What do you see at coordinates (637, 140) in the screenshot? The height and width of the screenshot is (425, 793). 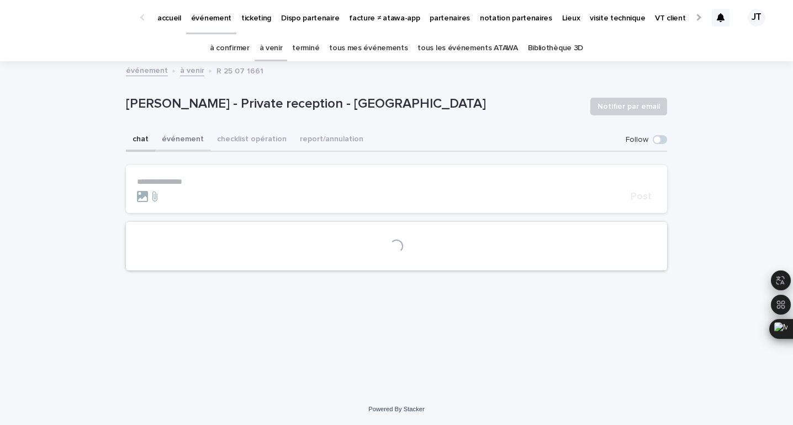 I see `p: Follow` at bounding box center [637, 140].